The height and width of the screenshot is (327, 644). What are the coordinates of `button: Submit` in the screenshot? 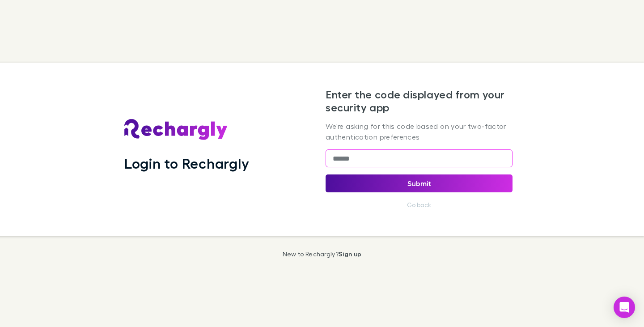 It's located at (419, 183).